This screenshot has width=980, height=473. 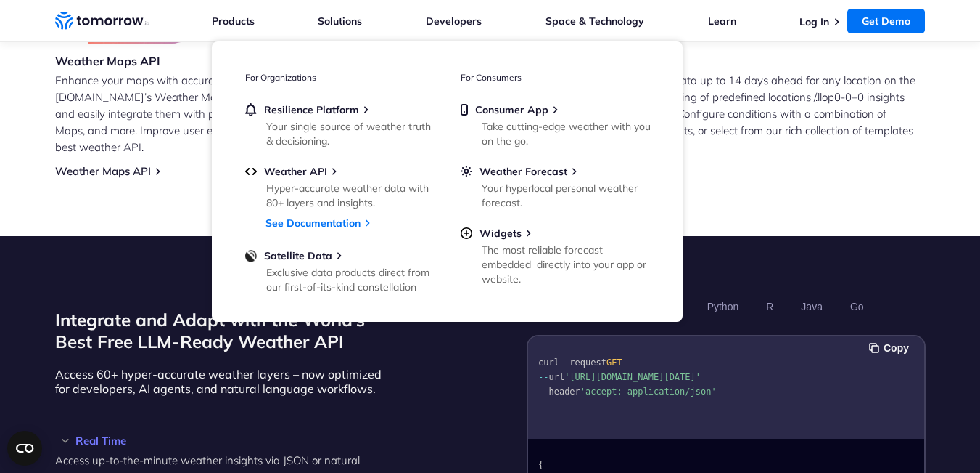 What do you see at coordinates (251, 171) in the screenshot?
I see `img: api.svg` at bounding box center [251, 171].